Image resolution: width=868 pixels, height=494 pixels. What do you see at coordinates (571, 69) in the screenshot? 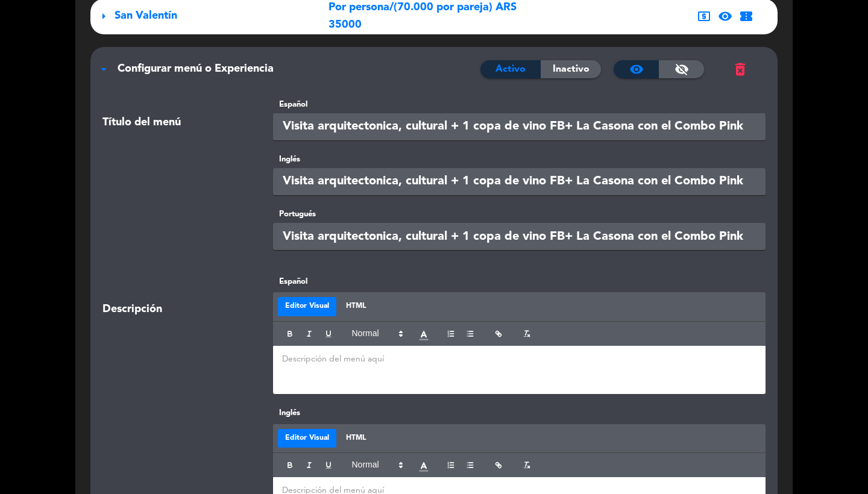
I see `span: Inactivo` at bounding box center [571, 69].